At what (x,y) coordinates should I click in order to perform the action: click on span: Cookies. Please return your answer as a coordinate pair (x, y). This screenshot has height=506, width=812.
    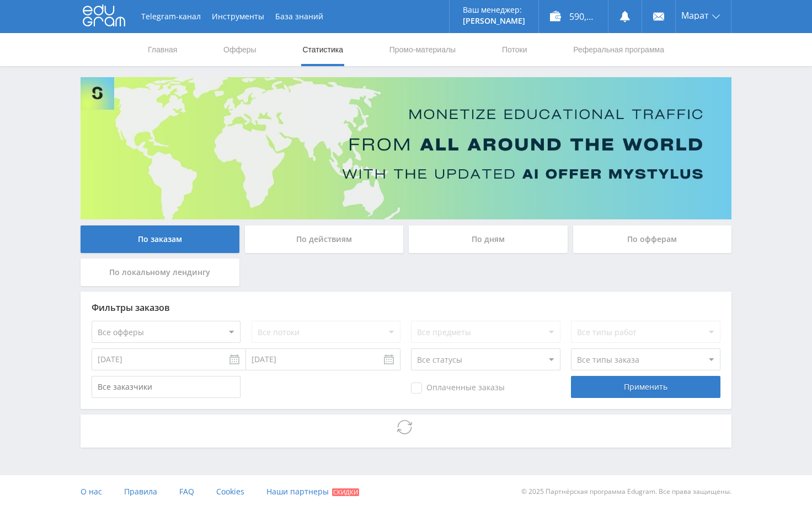
    Looking at the image, I should click on (230, 491).